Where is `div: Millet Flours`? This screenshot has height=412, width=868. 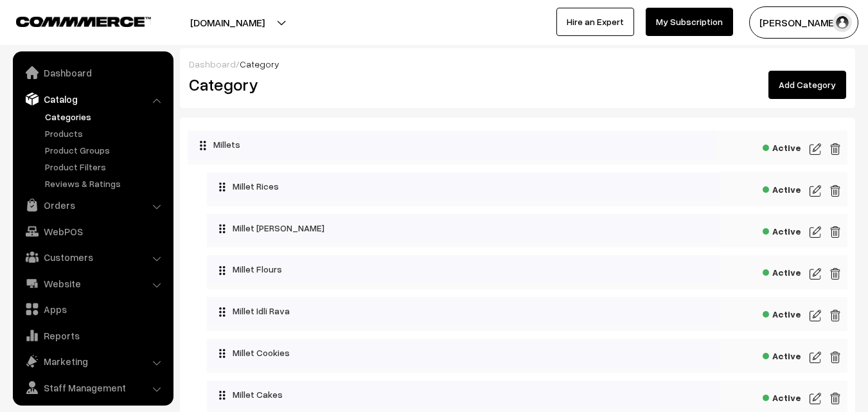 div: Millet Flours is located at coordinates (464, 269).